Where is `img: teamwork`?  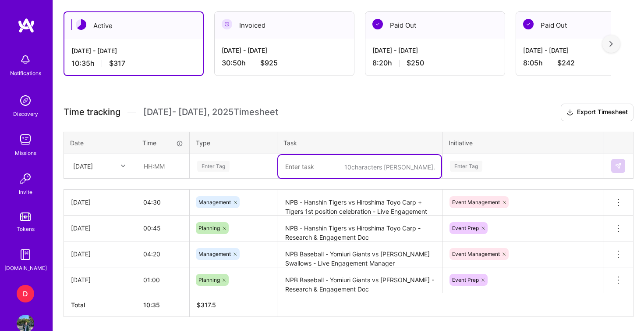
img: teamwork is located at coordinates (26, 140).